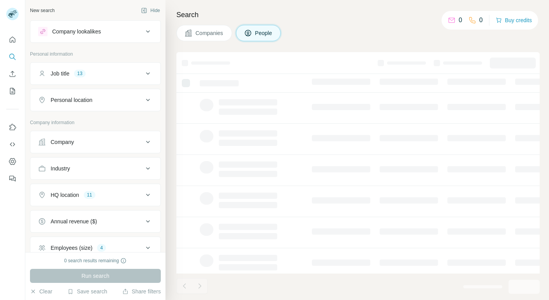  Describe the element at coordinates (12, 57) in the screenshot. I see `button: Search` at that location.